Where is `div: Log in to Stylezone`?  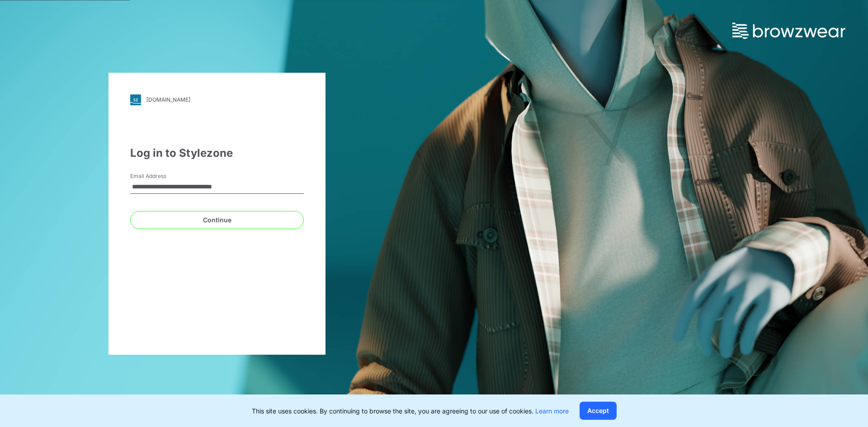
div: Log in to Stylezone is located at coordinates (217, 153).